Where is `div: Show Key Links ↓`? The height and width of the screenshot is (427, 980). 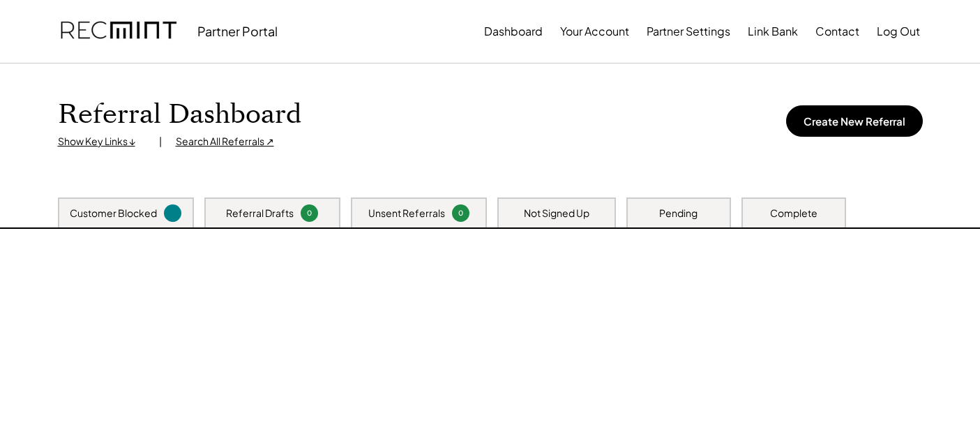 div: Show Key Links ↓ is located at coordinates (101, 142).